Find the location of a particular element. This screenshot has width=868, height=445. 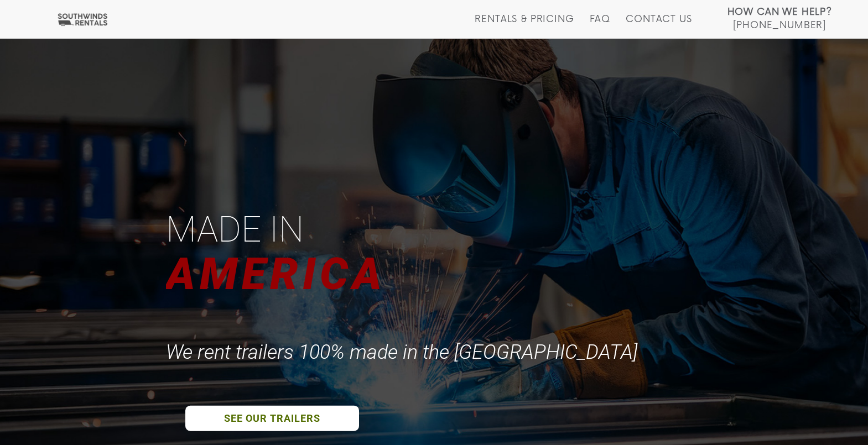

div: AMERICA is located at coordinates (279, 274).